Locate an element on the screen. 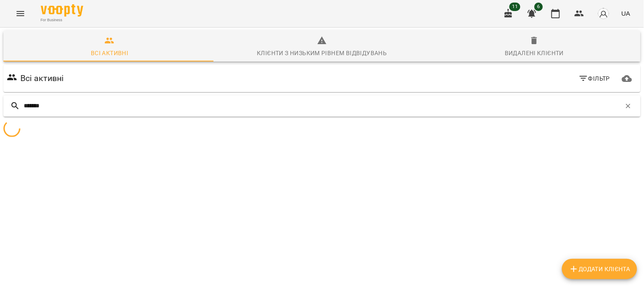 Image resolution: width=644 pixels, height=286 pixels. img: avatar_s.png is located at coordinates (604, 14).